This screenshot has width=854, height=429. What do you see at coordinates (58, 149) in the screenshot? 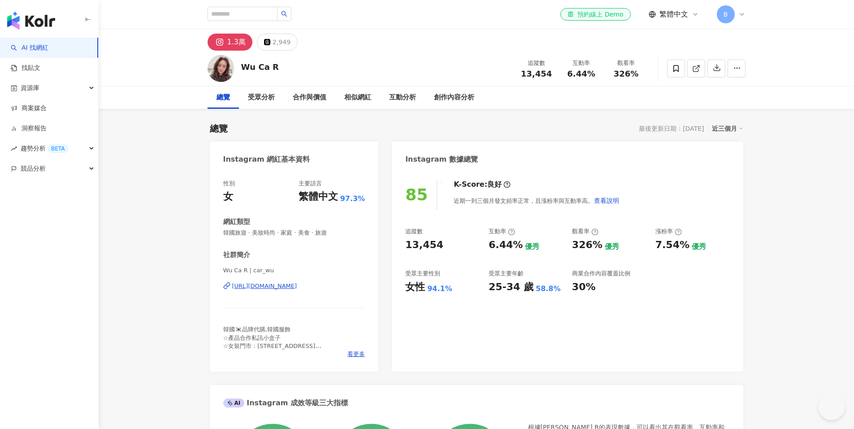
I see `div: BETA` at bounding box center [58, 149].